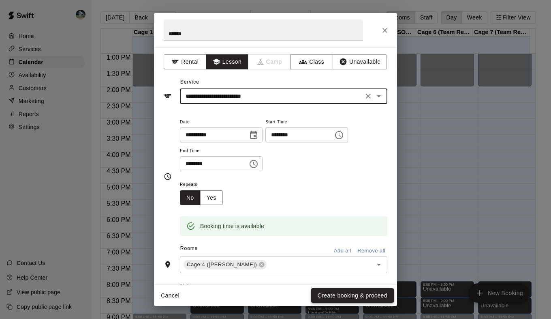  What do you see at coordinates (270, 62) in the screenshot?
I see `span: Camps can only be created in the Services page` at bounding box center [270, 62].